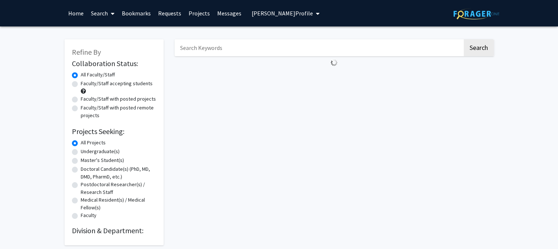  Describe the element at coordinates (93, 142) in the screenshot. I see `label: All Projects` at that location.